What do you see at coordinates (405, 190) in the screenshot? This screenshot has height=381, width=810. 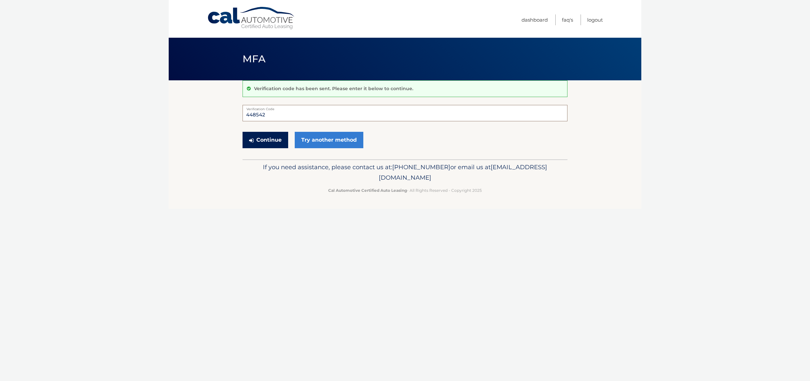 I see `p: - All Rights Reserved - Copyright 2025` at bounding box center [405, 190].